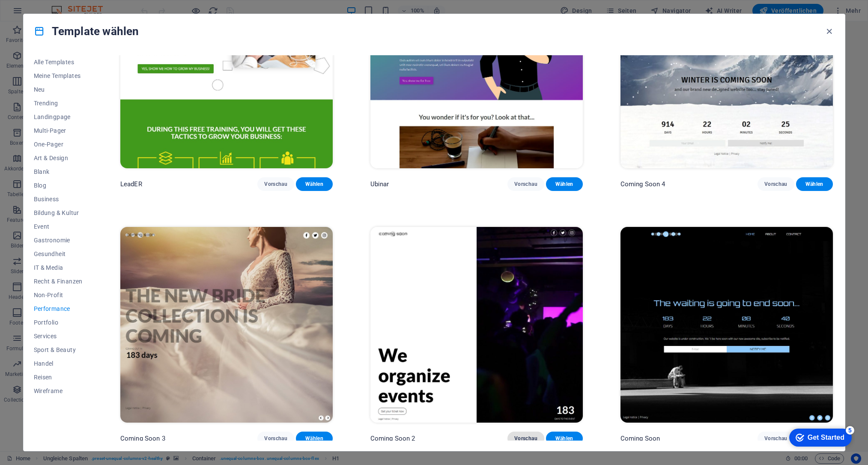 Image resolution: width=868 pixels, height=465 pixels. Describe the element at coordinates (59, 295) in the screenshot. I see `button: Non-Profit` at that location.